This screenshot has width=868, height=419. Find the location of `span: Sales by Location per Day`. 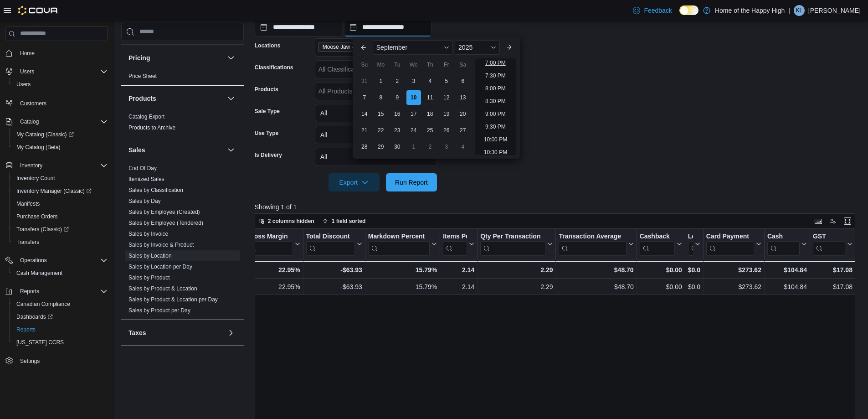

span: Sales by Location per Day is located at coordinates (161, 267).